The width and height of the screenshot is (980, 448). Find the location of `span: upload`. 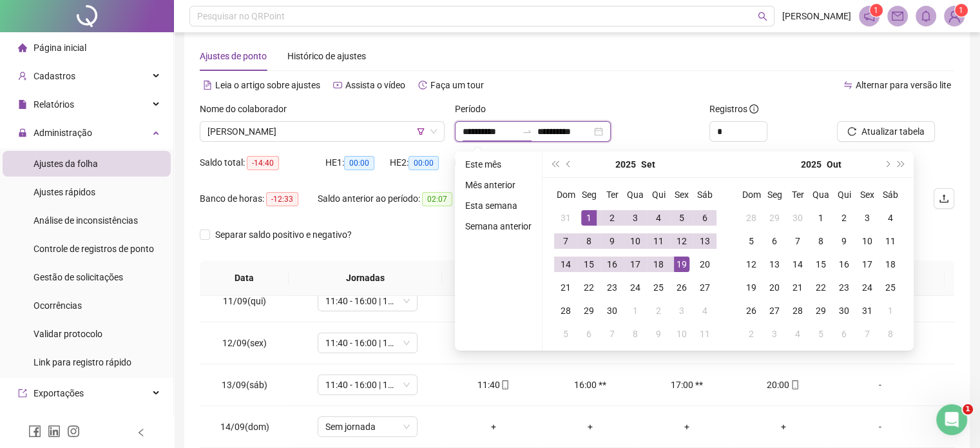

span: upload is located at coordinates (944, 198).